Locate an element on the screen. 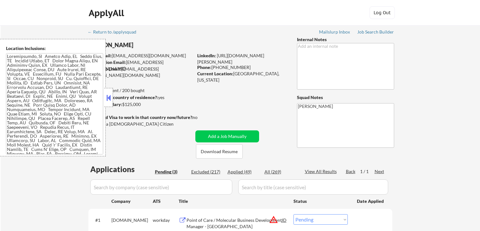  div: $125,000 is located at coordinates (141, 104).